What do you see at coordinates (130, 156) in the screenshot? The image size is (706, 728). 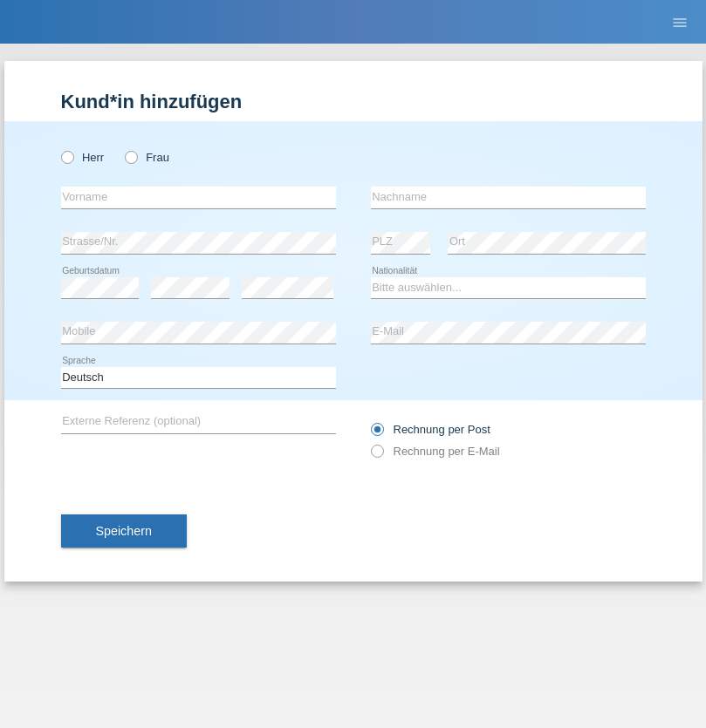 I see `input: Frau` at bounding box center [130, 156].